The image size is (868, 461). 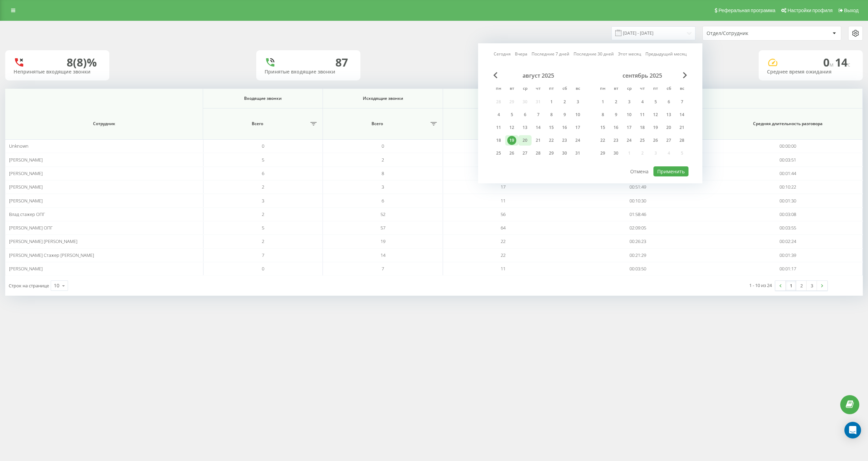 I want to click on span: Исходящие звонки, so click(x=383, y=99).